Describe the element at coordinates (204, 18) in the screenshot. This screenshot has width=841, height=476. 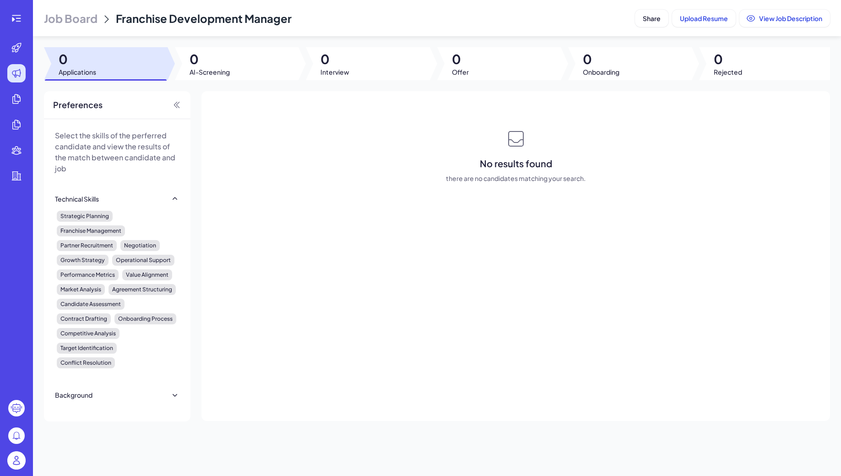
I see `span: Franchise Development Manager` at that location.